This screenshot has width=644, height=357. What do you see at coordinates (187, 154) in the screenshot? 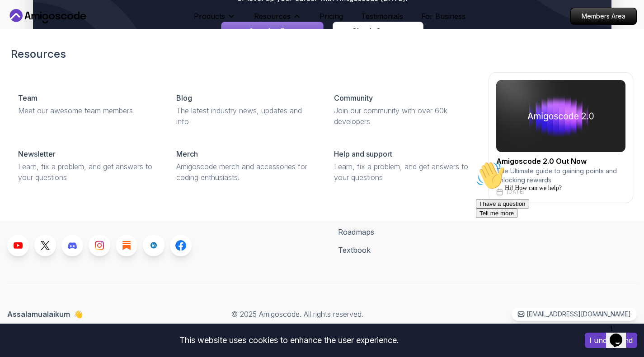
I see `p: Merch` at bounding box center [187, 154].